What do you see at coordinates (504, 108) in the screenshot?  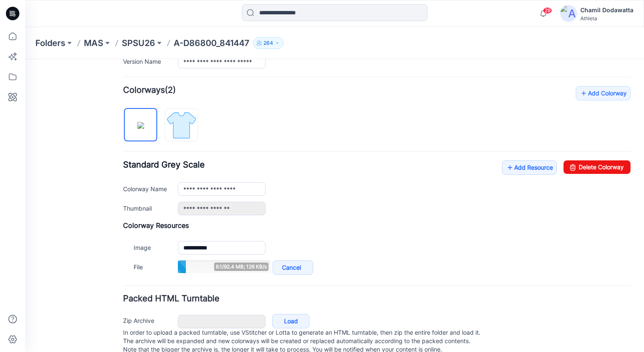 I see `a: Add Resource` at bounding box center [504, 108].